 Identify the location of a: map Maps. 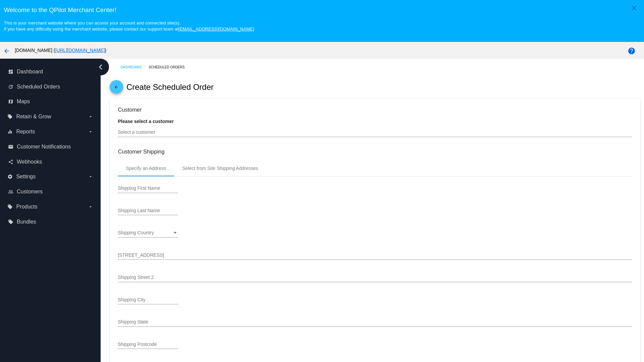
(51, 101).